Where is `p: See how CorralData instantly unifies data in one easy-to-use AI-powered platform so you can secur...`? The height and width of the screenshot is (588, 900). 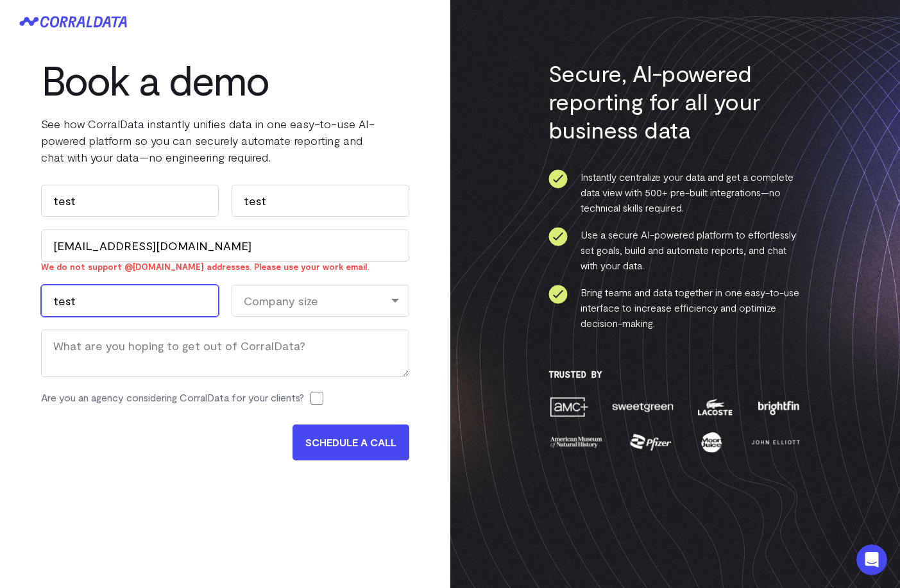 p: See how CorralData instantly unifies data in one easy-to-use AI-powered platform so you can secur... is located at coordinates (225, 141).